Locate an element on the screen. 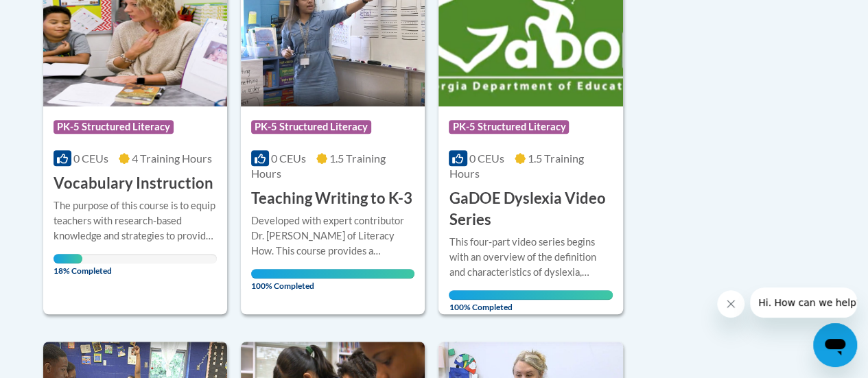 This screenshot has width=868, height=378. div: The purpose of this course is to equip teachers with research-based knowledge and strategies to p... is located at coordinates (136, 221).